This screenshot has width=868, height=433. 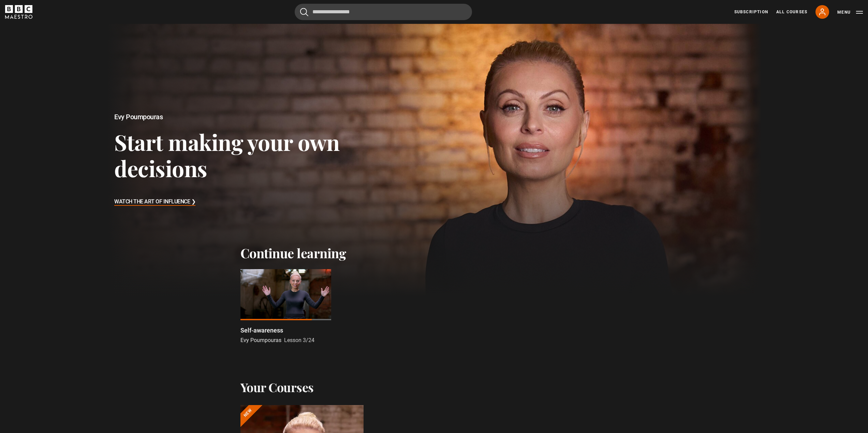 What do you see at coordinates (241, 155) in the screenshot?
I see `h3: Start making your own decisions` at bounding box center [241, 155].